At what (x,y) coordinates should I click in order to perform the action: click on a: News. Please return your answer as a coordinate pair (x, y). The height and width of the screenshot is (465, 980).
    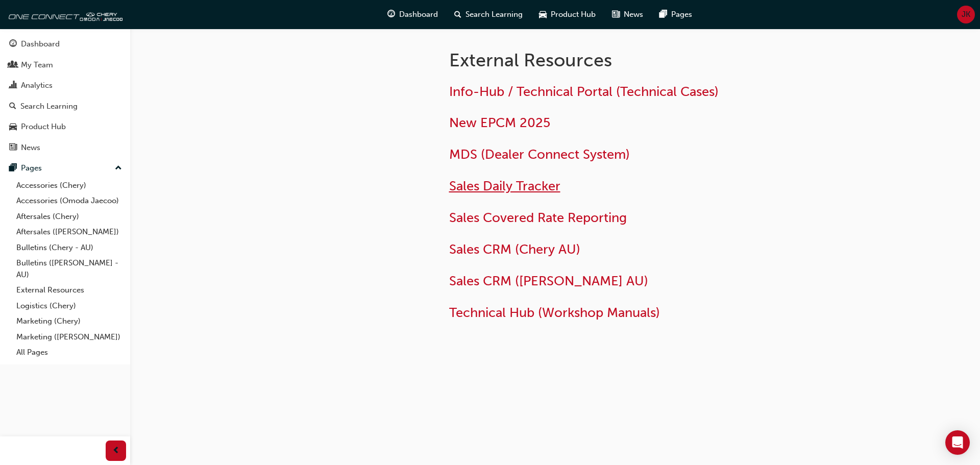
    Looking at the image, I should click on (65, 147).